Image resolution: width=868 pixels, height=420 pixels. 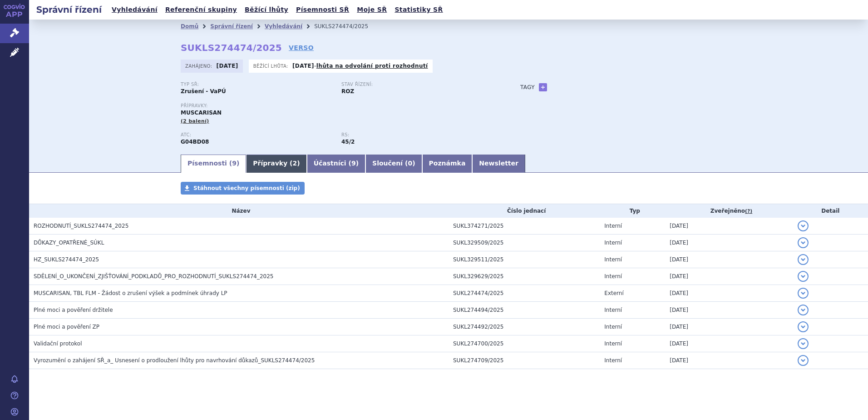 I want to click on span: ROZHODNUTÍ_SUKLS274474_2025, so click(x=81, y=225).